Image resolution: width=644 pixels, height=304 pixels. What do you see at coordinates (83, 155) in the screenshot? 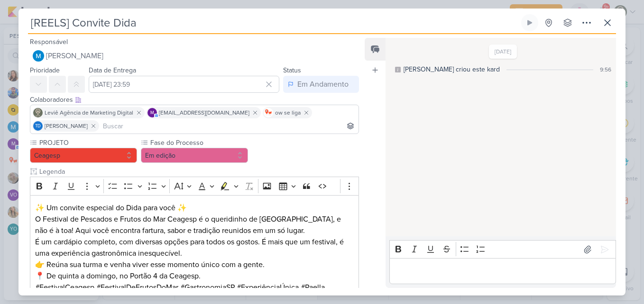
I see `button: Ceagesp` at bounding box center [83, 155].